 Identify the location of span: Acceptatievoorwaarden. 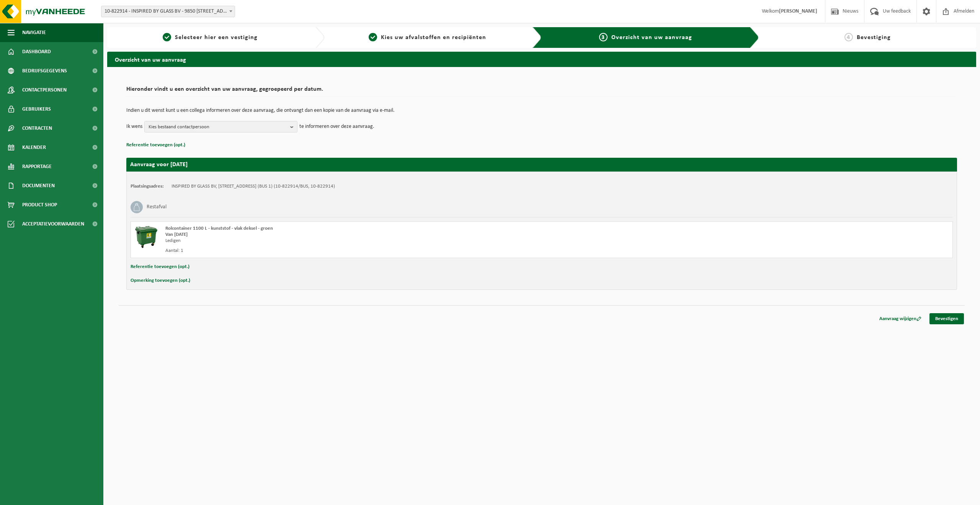
(53, 224).